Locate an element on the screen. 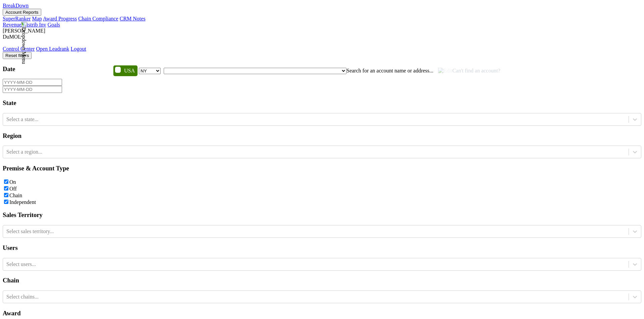 This screenshot has height=319, width=644. div: Dropdown Menu is located at coordinates (322, 49).